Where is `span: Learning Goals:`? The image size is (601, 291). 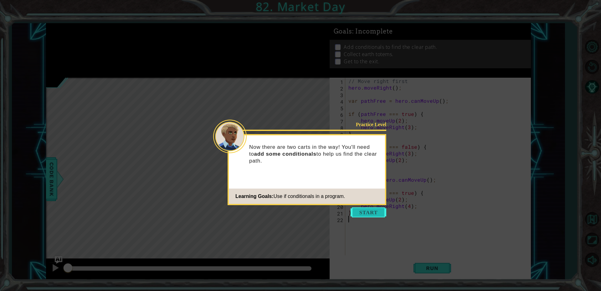 span: Learning Goals: is located at coordinates (254, 196).